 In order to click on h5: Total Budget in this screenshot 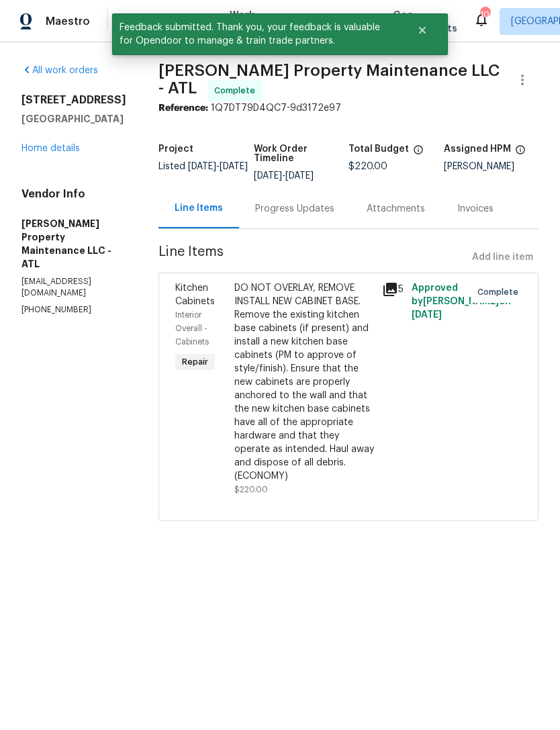, I will do `click(379, 149)`.